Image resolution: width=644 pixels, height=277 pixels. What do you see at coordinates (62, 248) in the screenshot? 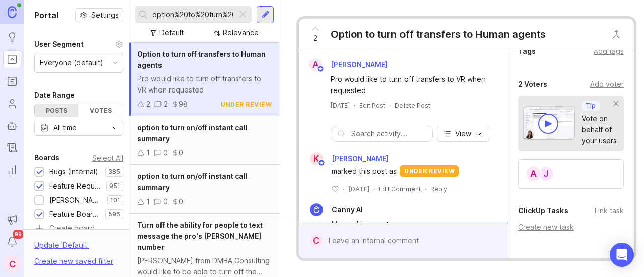
I see `div: Update ' Default '` at bounding box center [62, 248].